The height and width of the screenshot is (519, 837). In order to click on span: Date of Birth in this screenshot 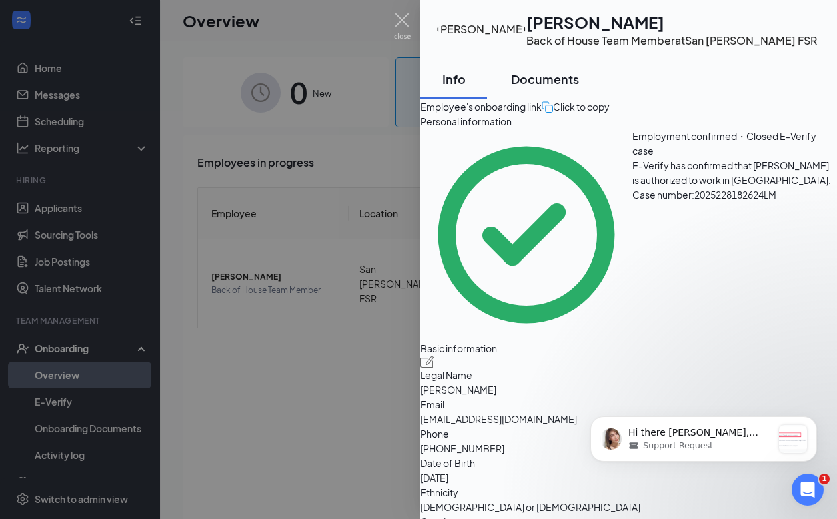, I will do `click(629, 463)`.